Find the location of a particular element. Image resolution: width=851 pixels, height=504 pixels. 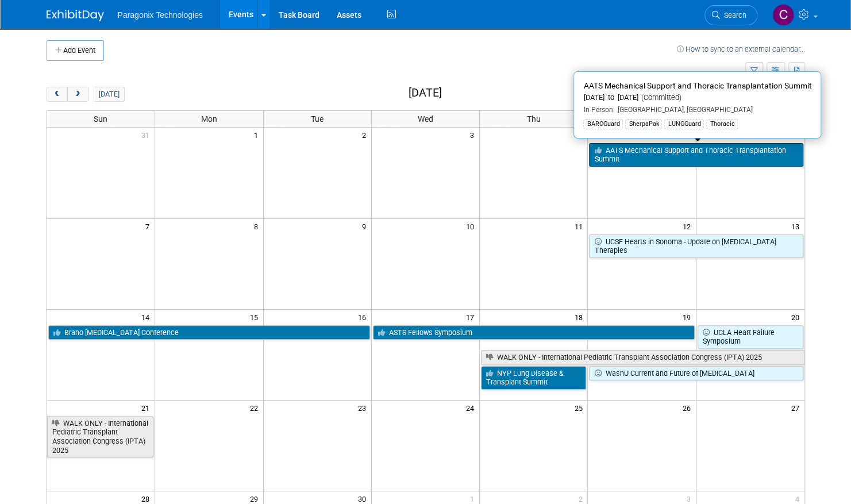

button: next is located at coordinates (77, 94).